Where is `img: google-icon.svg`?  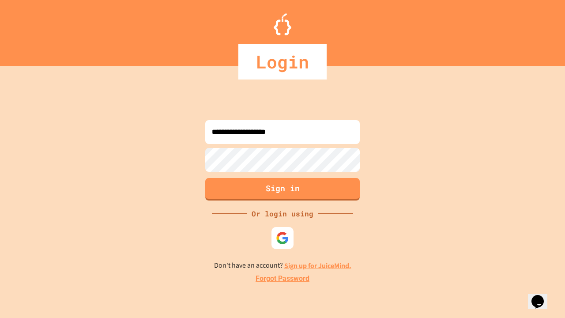 img: google-icon.svg is located at coordinates (283, 238).